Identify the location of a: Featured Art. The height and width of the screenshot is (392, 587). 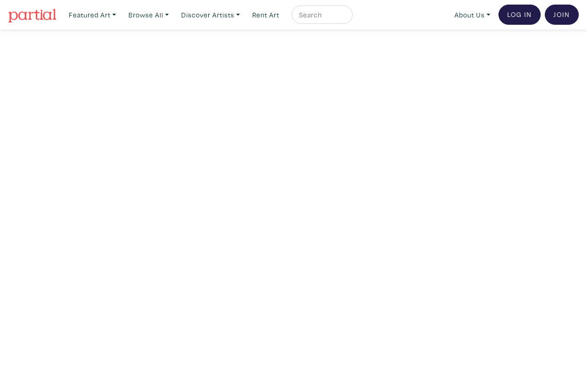
(92, 15).